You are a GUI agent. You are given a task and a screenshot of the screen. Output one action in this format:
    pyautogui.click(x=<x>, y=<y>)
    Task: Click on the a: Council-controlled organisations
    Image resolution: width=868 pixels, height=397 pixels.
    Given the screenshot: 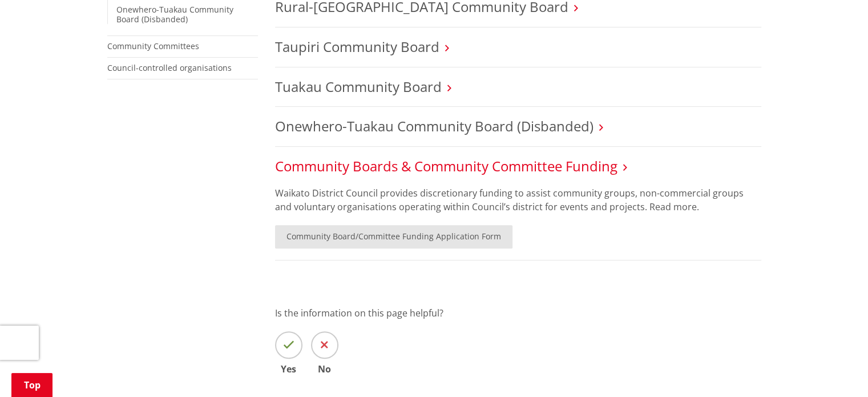 What is the action you would take?
    pyautogui.click(x=169, y=67)
    